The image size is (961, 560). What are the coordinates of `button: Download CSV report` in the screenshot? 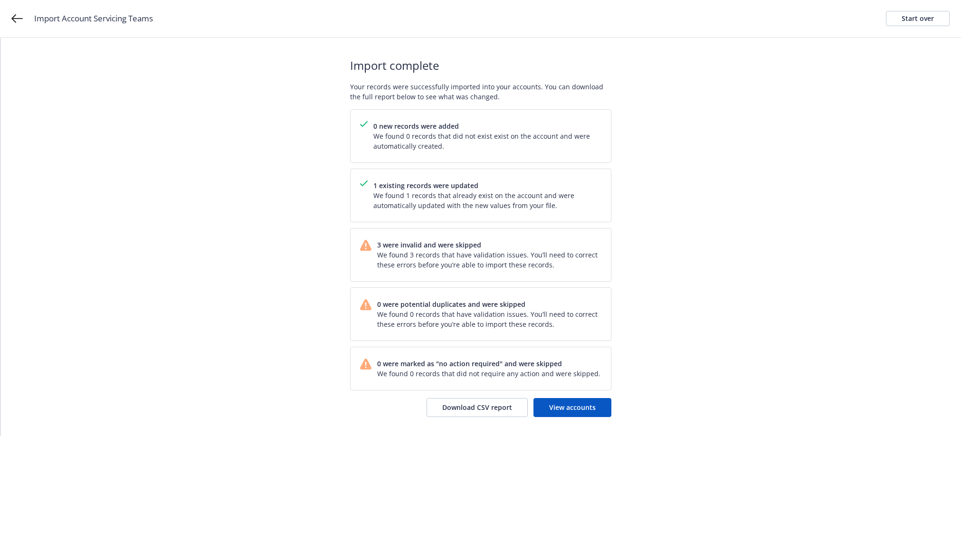 It's located at (477, 408).